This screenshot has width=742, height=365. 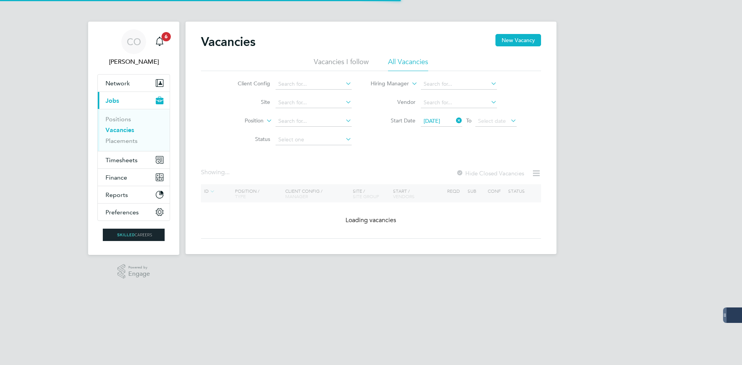 I want to click on button: Network, so click(x=134, y=83).